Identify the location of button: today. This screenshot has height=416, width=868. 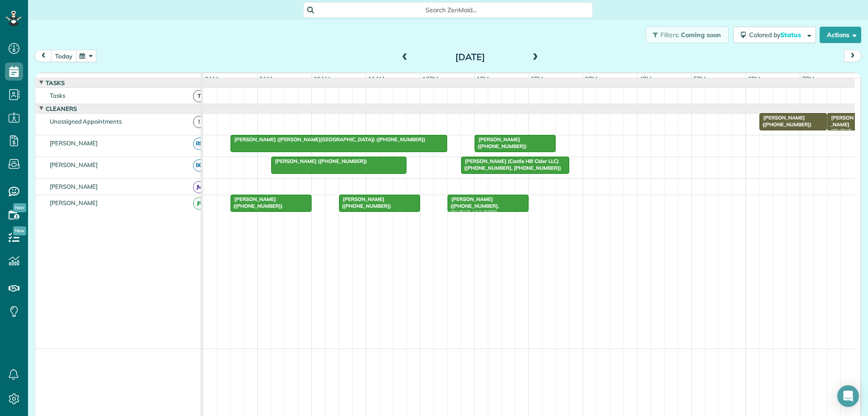
(63, 56).